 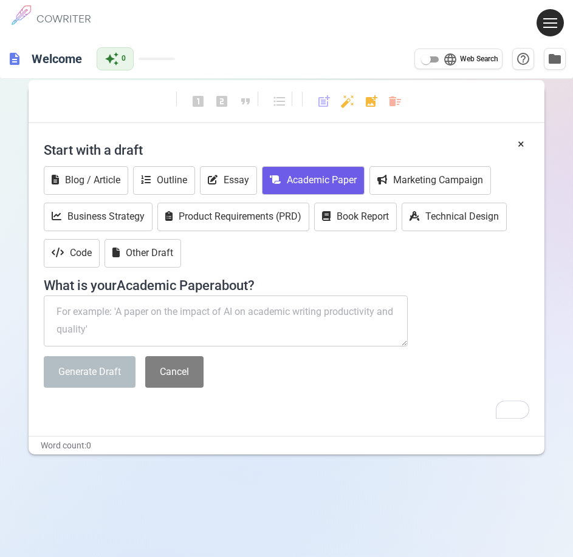 I want to click on span: auto_fix_high, so click(x=347, y=101).